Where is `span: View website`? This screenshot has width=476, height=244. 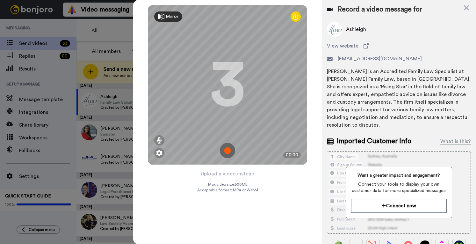
span: View website is located at coordinates (343, 46).